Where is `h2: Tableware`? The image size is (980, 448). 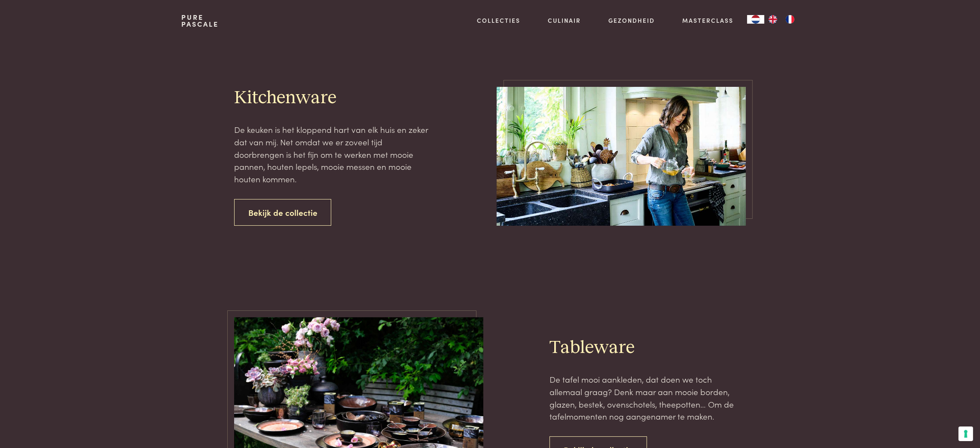
h2: Tableware is located at coordinates (648, 348).